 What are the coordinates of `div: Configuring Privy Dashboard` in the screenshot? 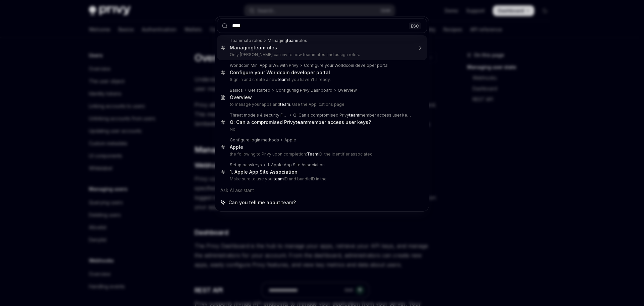 It's located at (304, 90).